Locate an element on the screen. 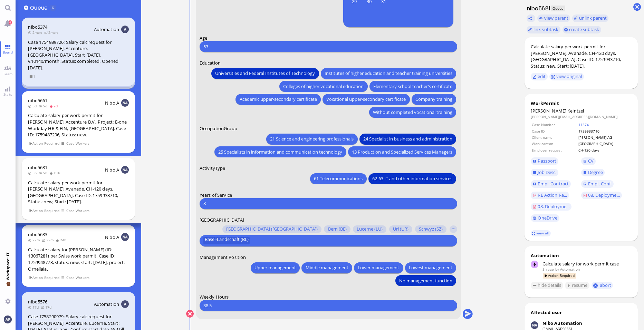  div: Automation is located at coordinates (581, 255).